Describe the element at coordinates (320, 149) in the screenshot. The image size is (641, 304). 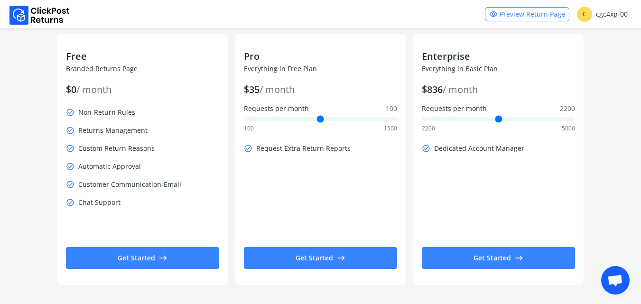
I see `p: Request Extra Return Reports` at that location.